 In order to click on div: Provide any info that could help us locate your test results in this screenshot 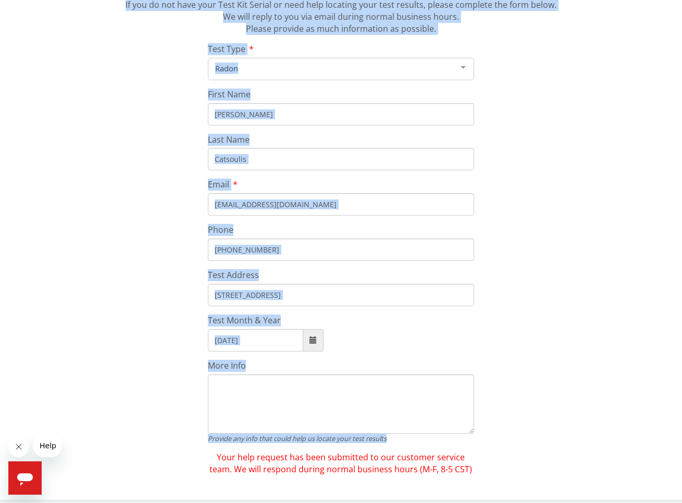, I will do `click(341, 439)`.